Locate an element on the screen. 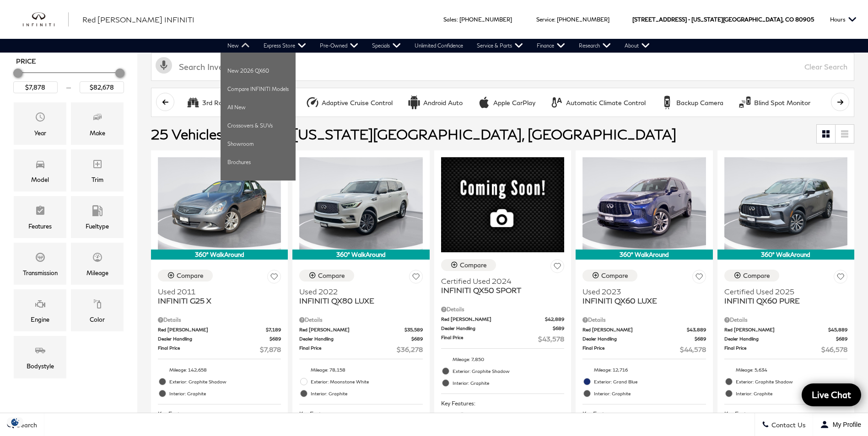 This screenshot has height=436, width=868. div: TransmissionTransmission is located at coordinates (39, 264).